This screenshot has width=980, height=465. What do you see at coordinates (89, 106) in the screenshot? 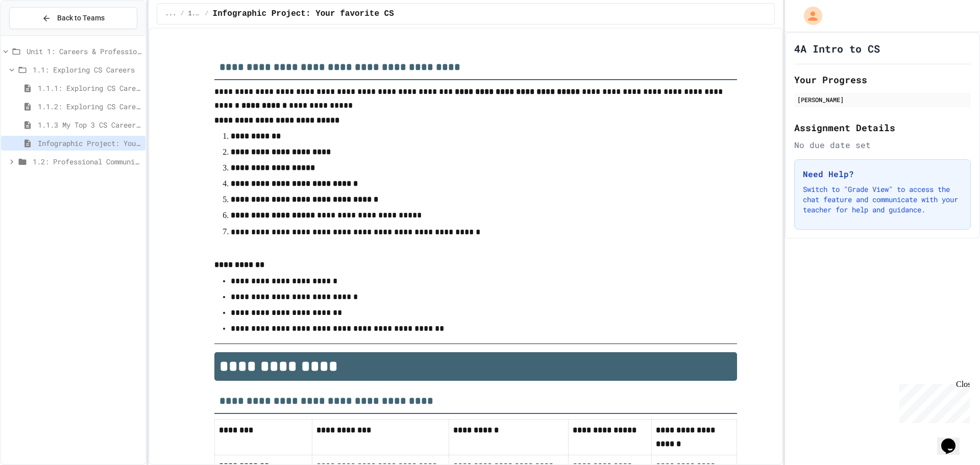
I see `span: 1.1.2: Exploring CS Careers - Review` at bounding box center [89, 106].